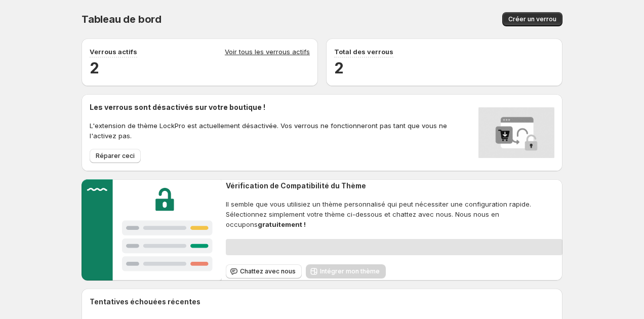 This screenshot has height=319, width=644. I want to click on button: Créer un verrou, so click(532, 19).